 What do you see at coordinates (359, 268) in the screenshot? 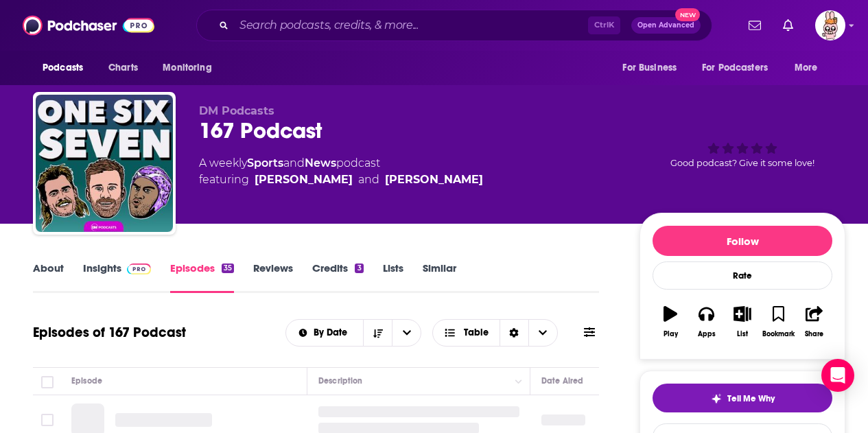
I see `div: 3` at bounding box center [359, 268].